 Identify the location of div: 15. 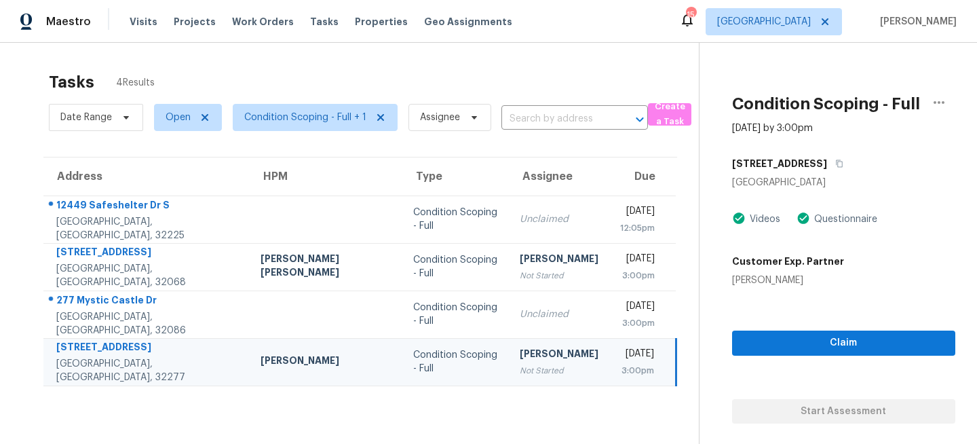
(691, 15).